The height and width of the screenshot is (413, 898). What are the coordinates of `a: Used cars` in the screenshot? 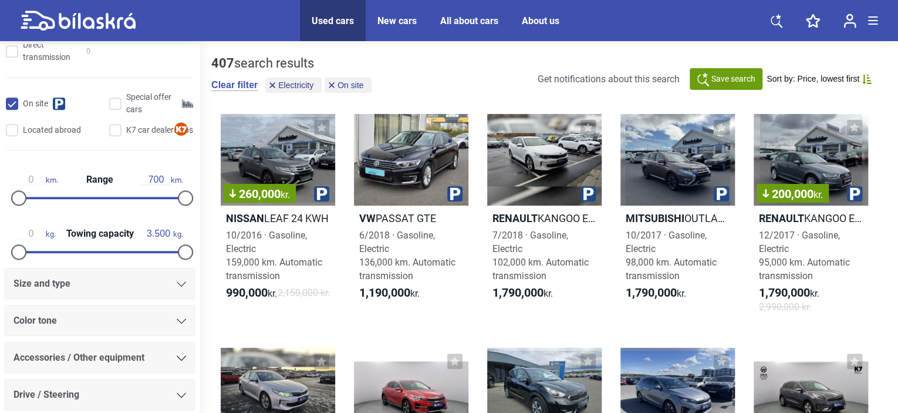 It's located at (333, 21).